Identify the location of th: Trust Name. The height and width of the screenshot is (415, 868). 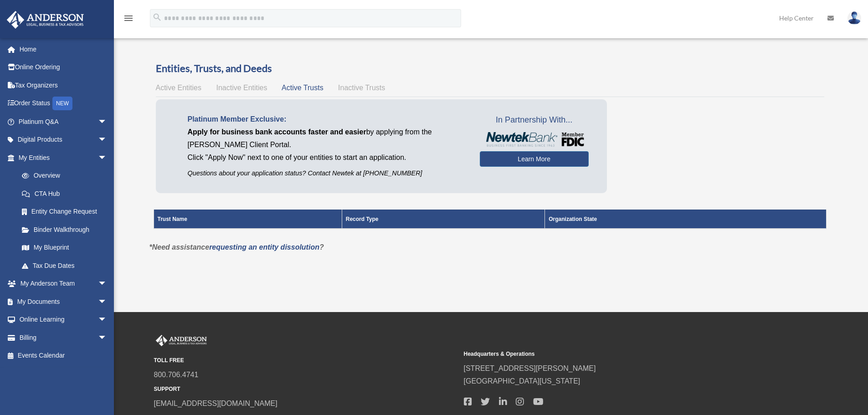
(247, 219).